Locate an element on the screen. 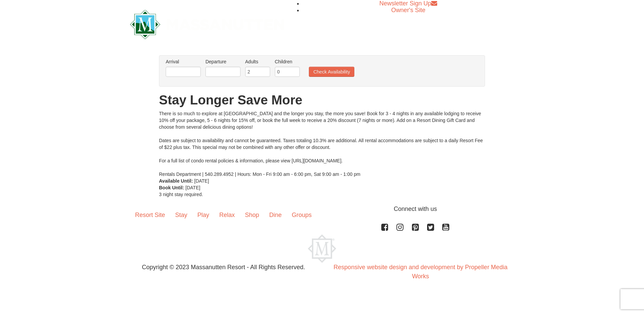 This screenshot has height=314, width=644. label: Children is located at coordinates (287, 62).